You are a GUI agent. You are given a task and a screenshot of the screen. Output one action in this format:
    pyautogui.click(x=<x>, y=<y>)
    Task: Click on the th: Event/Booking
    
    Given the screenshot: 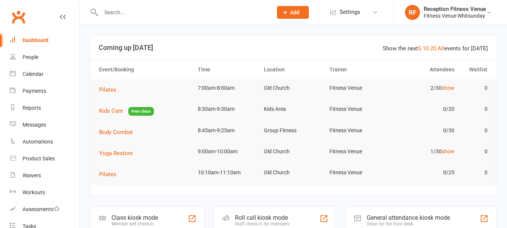 What is the action you would take?
    pyautogui.click(x=145, y=69)
    